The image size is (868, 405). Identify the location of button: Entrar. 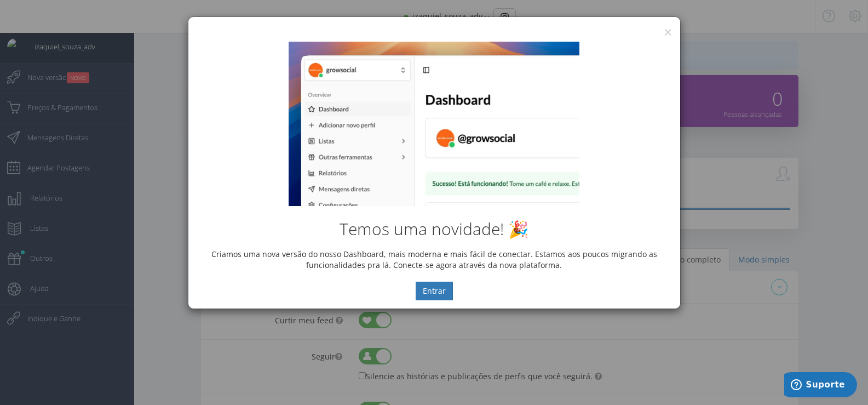
(434, 291).